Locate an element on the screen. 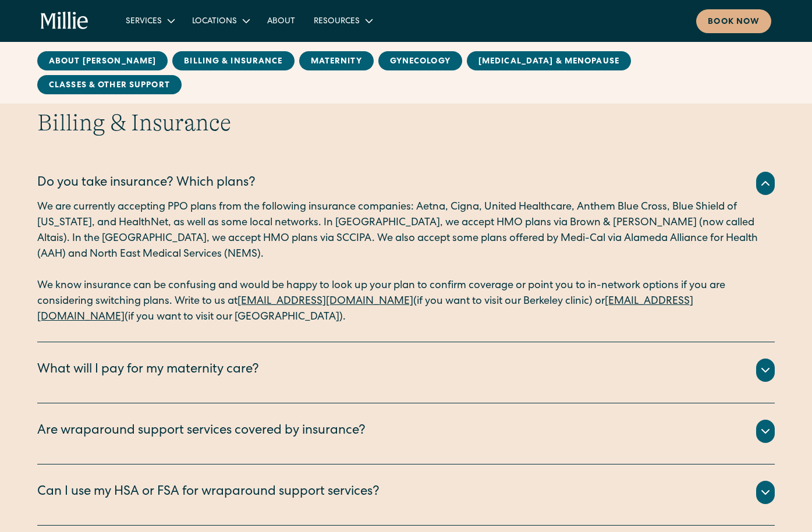  div: What will I pay for my maternity care? is located at coordinates (148, 370).